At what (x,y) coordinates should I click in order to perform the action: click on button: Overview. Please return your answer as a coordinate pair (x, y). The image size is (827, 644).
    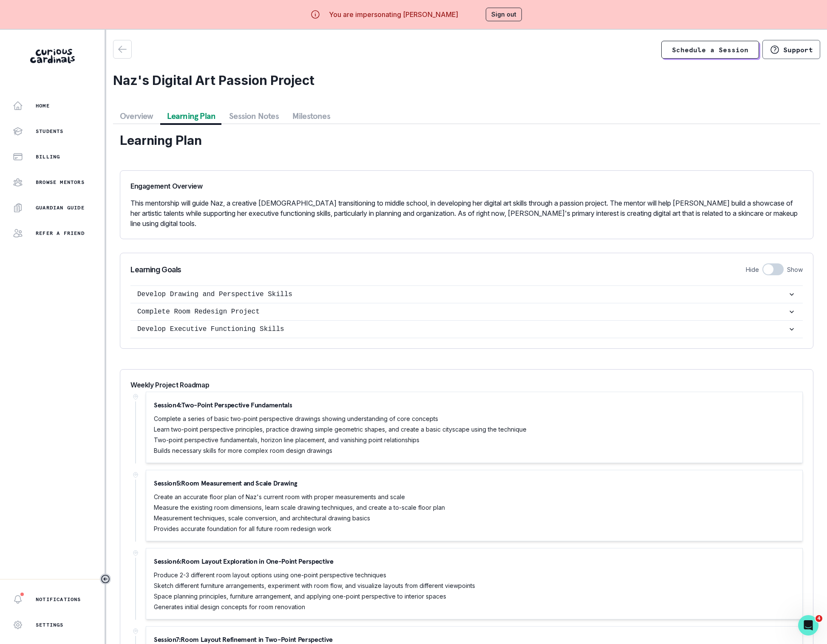
    Looking at the image, I should click on (137, 116).